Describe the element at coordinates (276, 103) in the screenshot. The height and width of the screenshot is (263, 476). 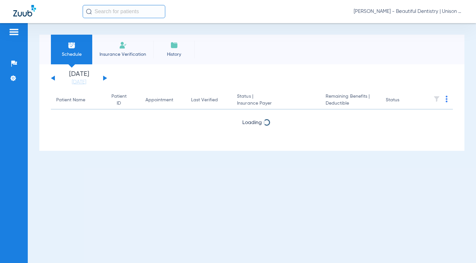
I see `span: Insurance Payer` at that location.